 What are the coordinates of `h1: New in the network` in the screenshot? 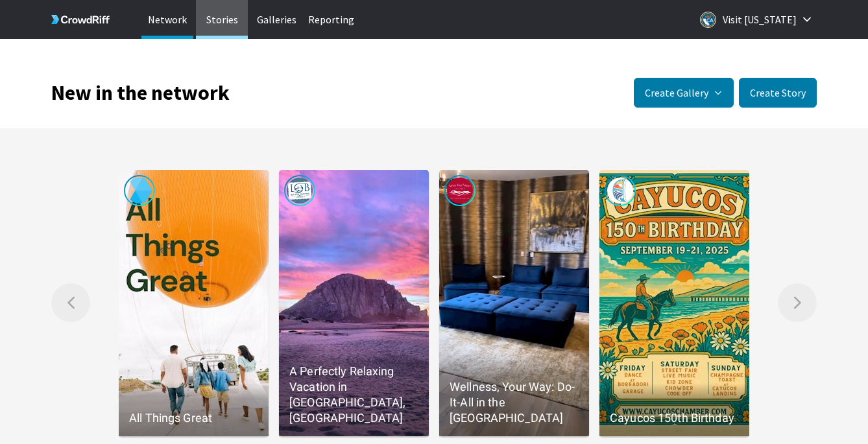 It's located at (140, 92).